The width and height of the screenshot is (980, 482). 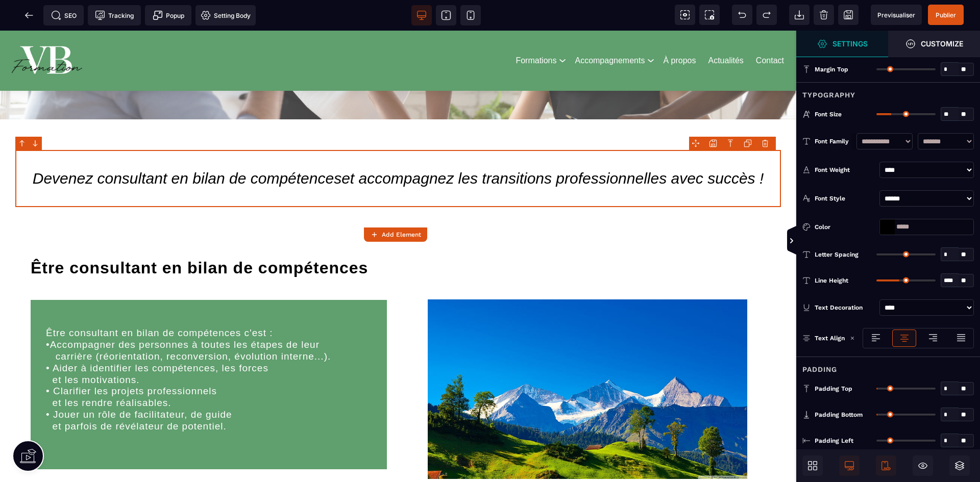 I want to click on img: 56eca4264eb68680381d68ae0fb151ee_media-03.jpg, so click(x=588, y=358).